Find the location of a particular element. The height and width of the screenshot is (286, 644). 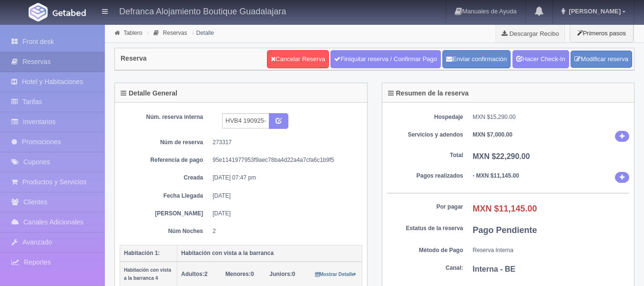

a: Mostrar Detalle is located at coordinates (336, 274).